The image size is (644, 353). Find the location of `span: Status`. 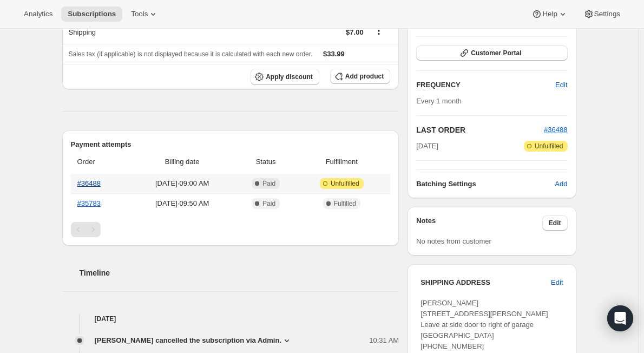

span: Status is located at coordinates (265, 162).